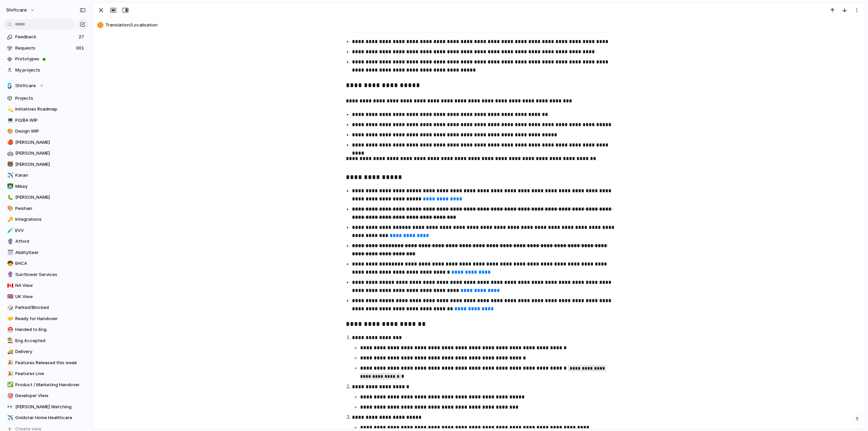 The height and width of the screenshot is (431, 868). Describe the element at coordinates (46, 297) in the screenshot. I see `div: 🇬🇧UK View` at that location.